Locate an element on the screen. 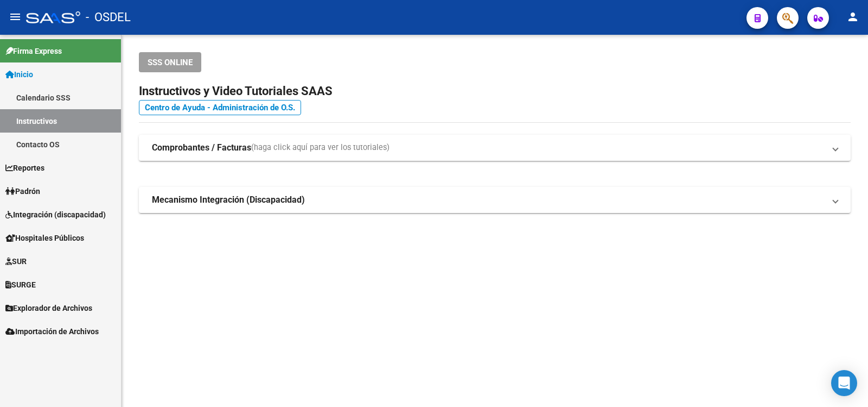 This screenshot has height=407, width=868. a: Centro de Ayuda - Administración de O.S. is located at coordinates (220, 108).